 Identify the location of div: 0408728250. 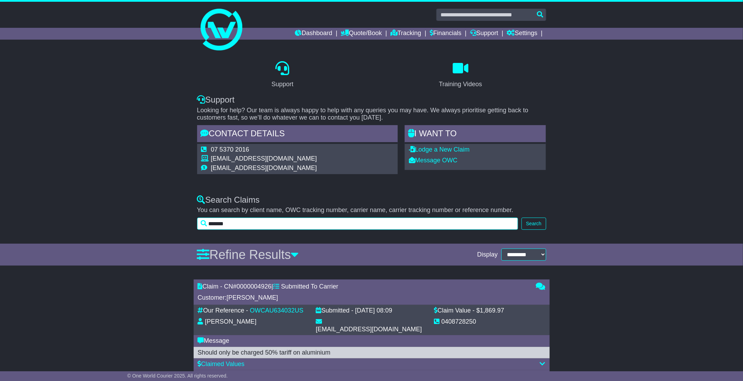
(459, 322).